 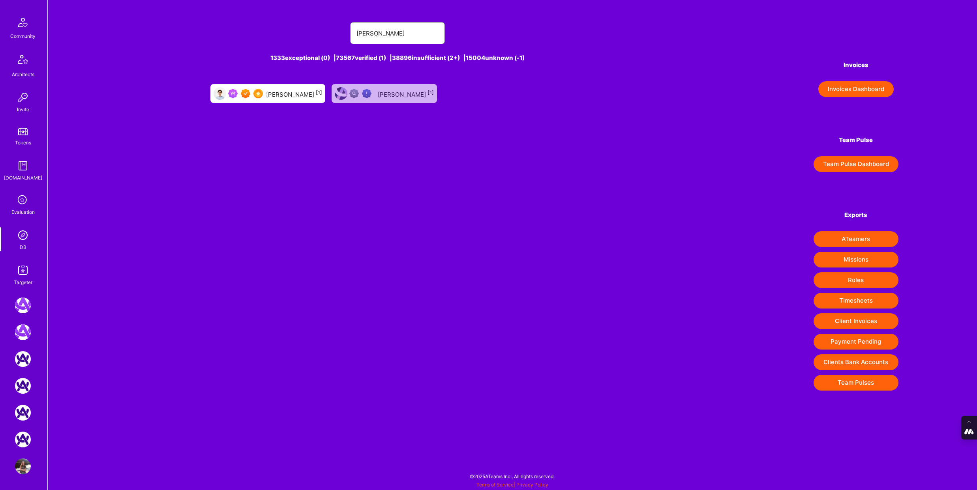 What do you see at coordinates (23, 74) in the screenshot?
I see `div: Architects` at bounding box center [23, 74].